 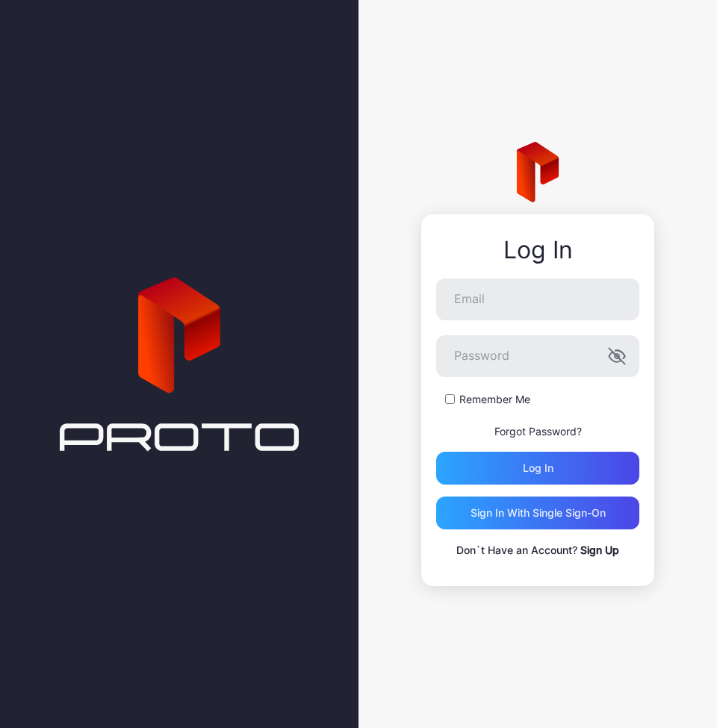 What do you see at coordinates (600, 550) in the screenshot?
I see `a: Sign Up` at bounding box center [600, 550].